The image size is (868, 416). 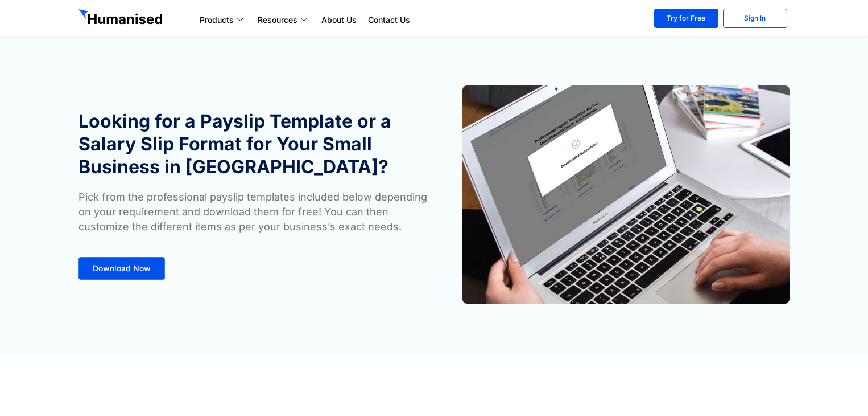 What do you see at coordinates (253, 211) in the screenshot?
I see `p: Pick from the professional payslip templates included below depending on your requirement and dow...` at bounding box center [253, 211].